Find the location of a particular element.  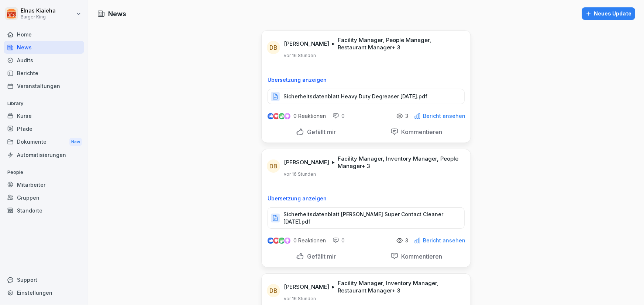

div: Neues Update is located at coordinates (609, 13).